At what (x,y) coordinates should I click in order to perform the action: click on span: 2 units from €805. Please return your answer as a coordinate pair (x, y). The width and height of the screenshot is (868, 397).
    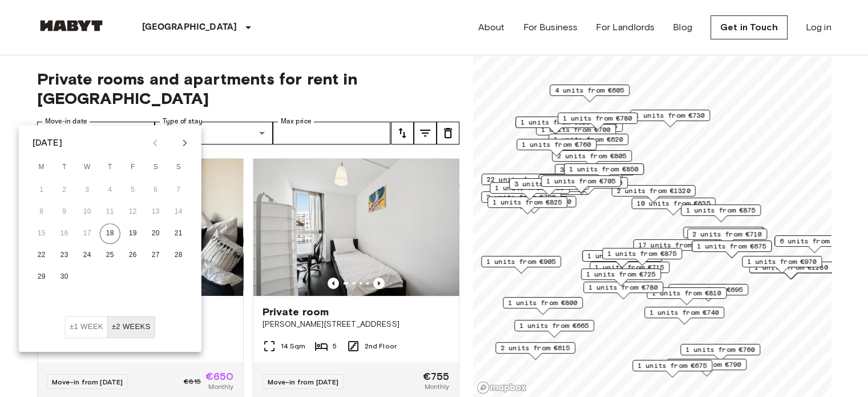
    Looking at the image, I should click on (592, 156).